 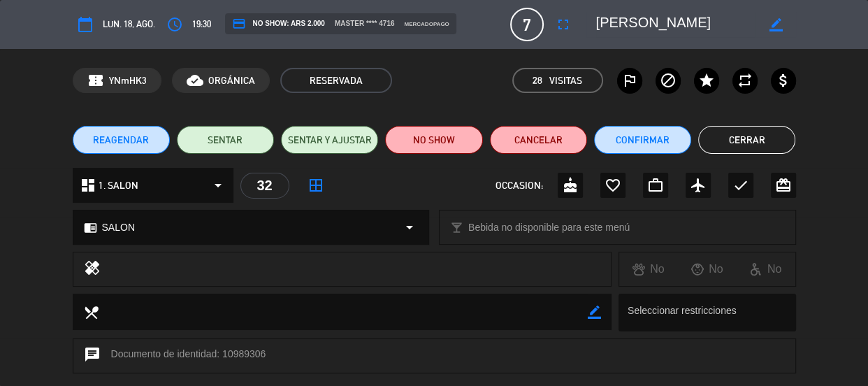 I want to click on i: attach_money, so click(x=784, y=80).